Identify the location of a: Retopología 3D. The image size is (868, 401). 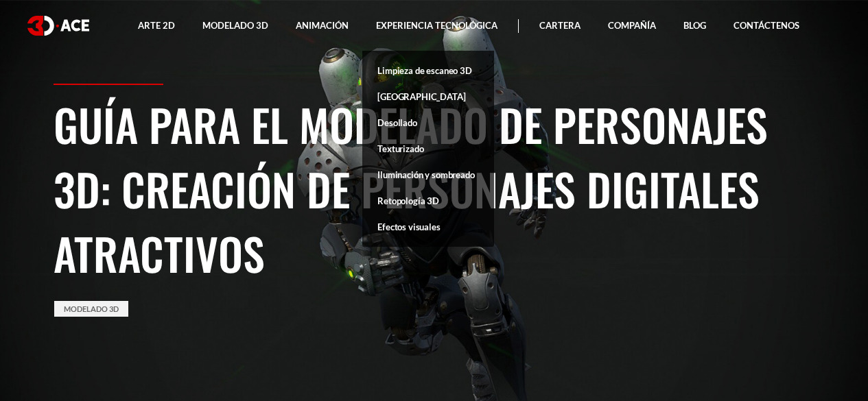
(428, 201).